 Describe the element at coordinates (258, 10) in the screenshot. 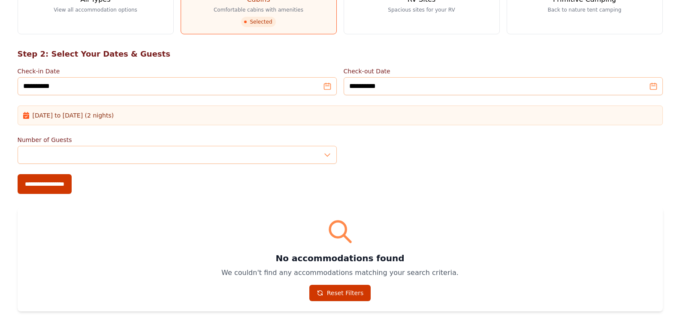

I see `p: Comfortable cabins with amenities` at that location.